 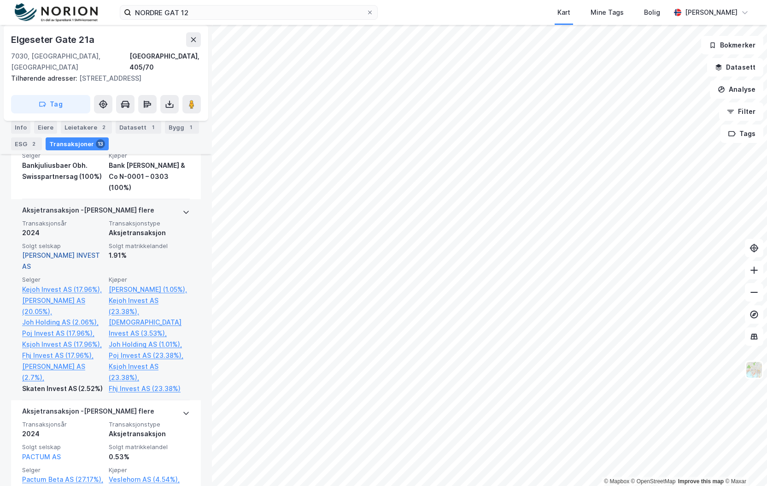 I want to click on a: Ksjoh Invest AS (17.96%),, so click(x=63, y=344).